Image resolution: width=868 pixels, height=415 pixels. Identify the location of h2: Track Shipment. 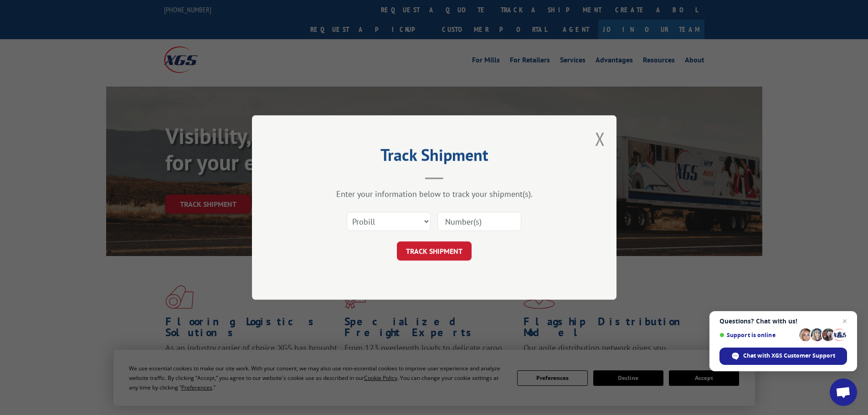
(434, 157).